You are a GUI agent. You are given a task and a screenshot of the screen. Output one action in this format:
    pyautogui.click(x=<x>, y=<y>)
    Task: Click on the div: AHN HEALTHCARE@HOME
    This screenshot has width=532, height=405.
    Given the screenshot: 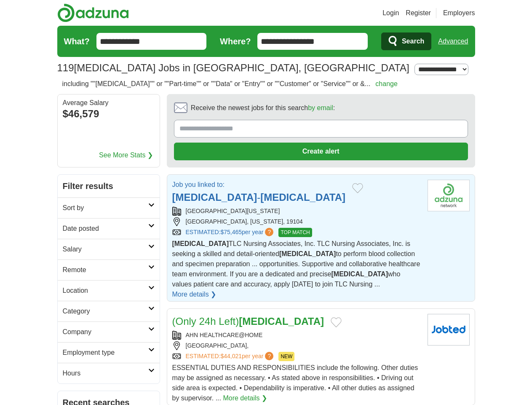 What is the action you would take?
    pyautogui.click(x=296, y=335)
    